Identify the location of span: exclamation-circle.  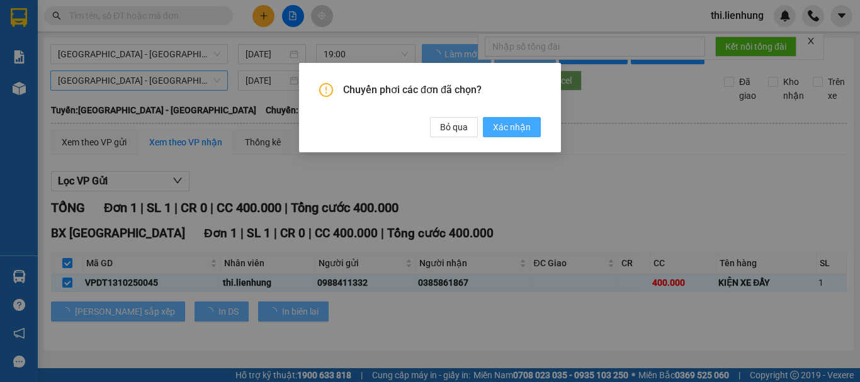
(326, 90).